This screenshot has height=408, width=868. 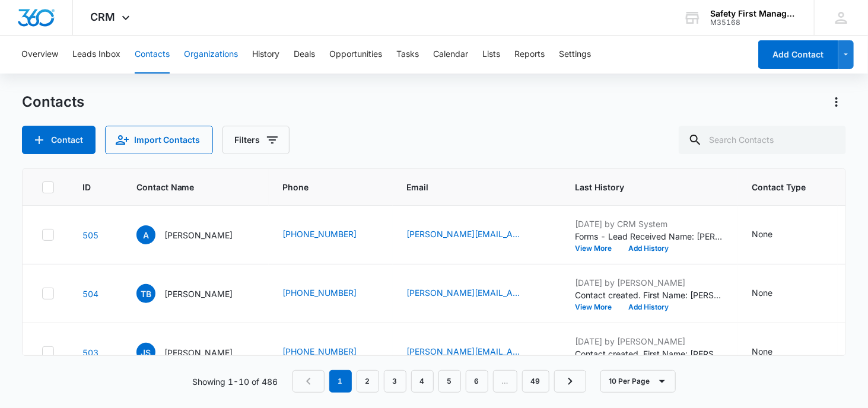 What do you see at coordinates (195, 235) in the screenshot?
I see `div: Contact Name - Anna - Select to Edit Field` at bounding box center [195, 235].